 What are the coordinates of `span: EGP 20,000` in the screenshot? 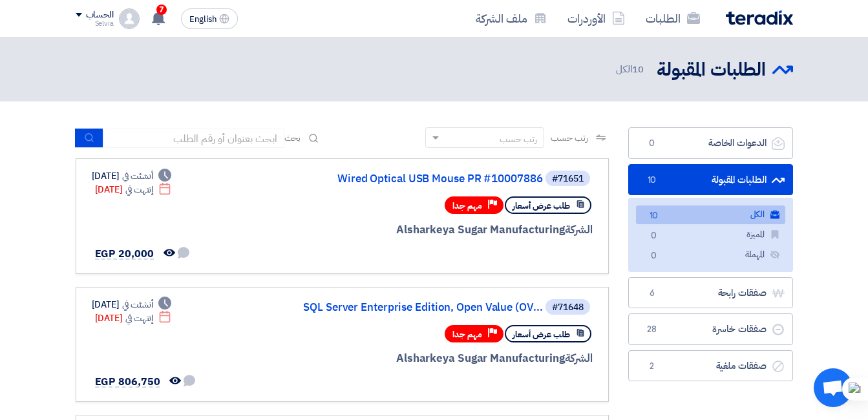 It's located at (124, 254).